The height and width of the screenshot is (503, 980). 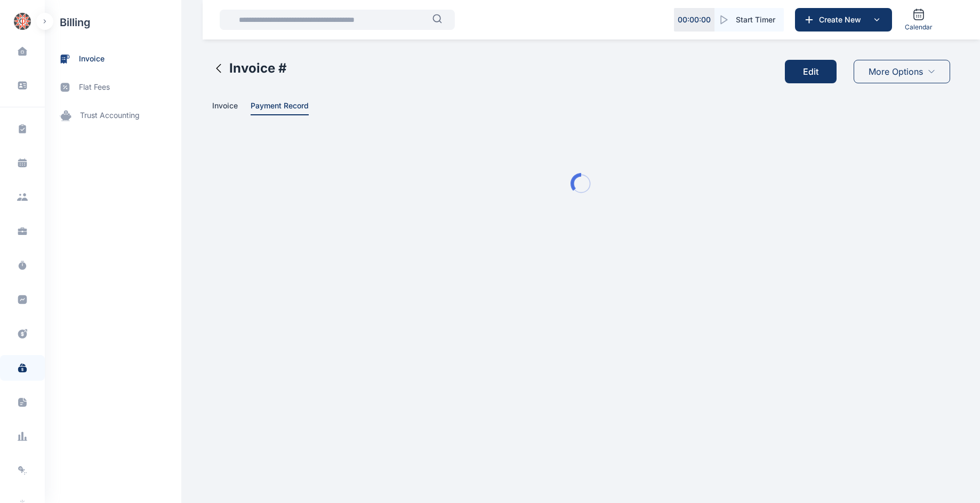 I want to click on span: flat fees, so click(x=94, y=87).